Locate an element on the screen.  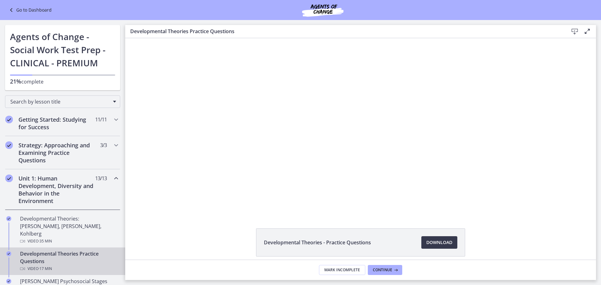
button: Continue is located at coordinates (385, 270).